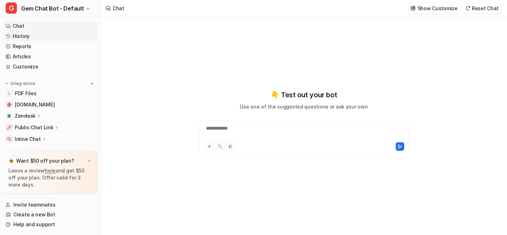 The image size is (507, 235). What do you see at coordinates (50, 205) in the screenshot?
I see `a: Invite teammates` at bounding box center [50, 205].